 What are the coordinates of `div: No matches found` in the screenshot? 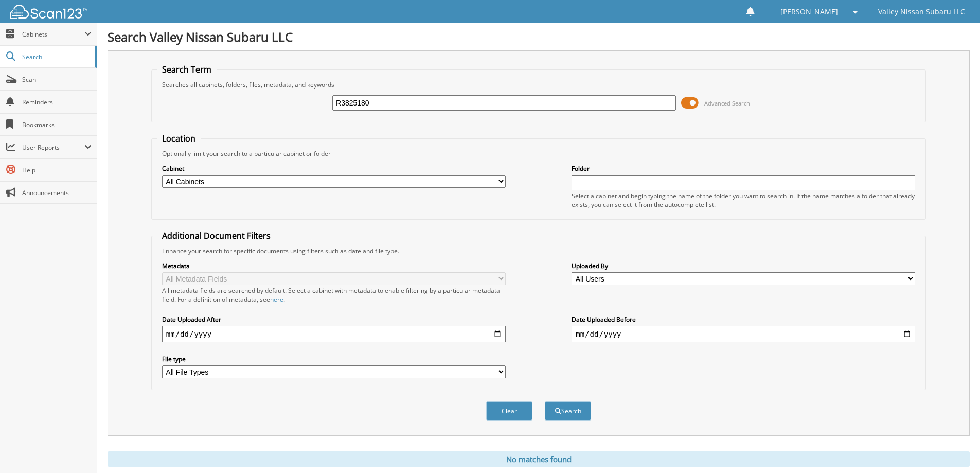 It's located at (538, 459).